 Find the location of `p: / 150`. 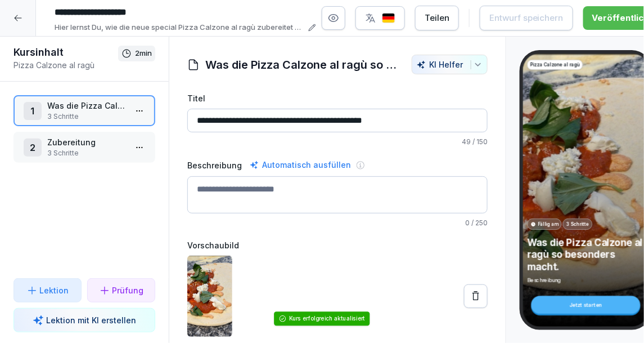

p: / 150 is located at coordinates (337, 142).